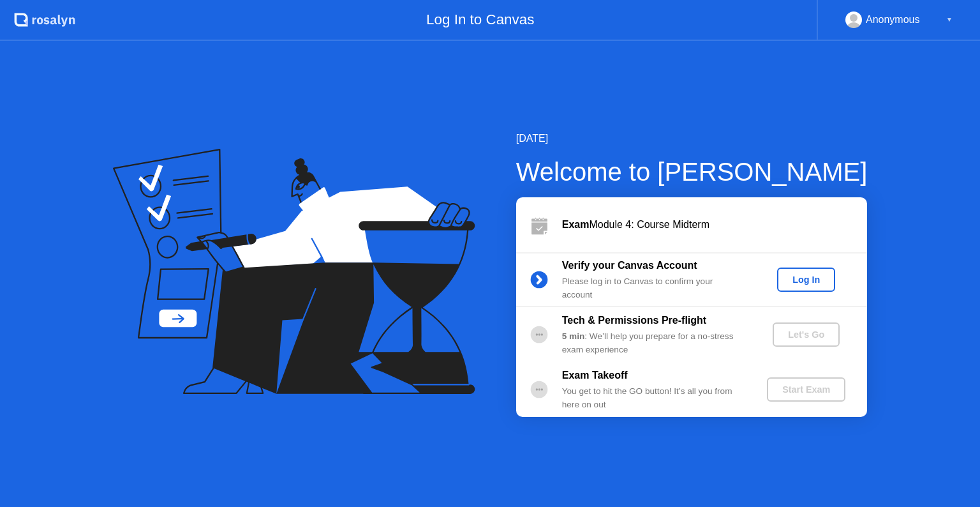  I want to click on div: Start Exam, so click(806, 389).